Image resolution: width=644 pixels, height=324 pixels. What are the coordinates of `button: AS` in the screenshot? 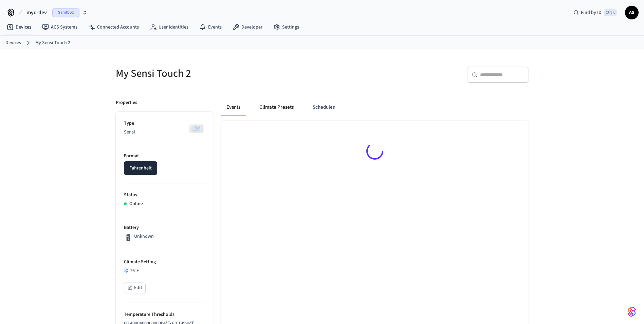 It's located at (632, 13).